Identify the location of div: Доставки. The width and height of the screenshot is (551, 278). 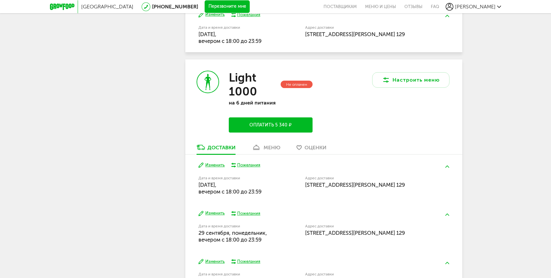
(221, 147).